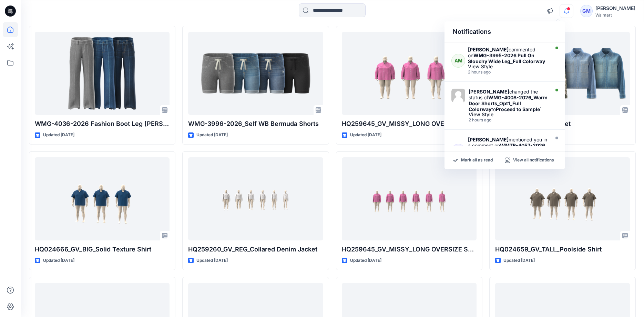  Describe the element at coordinates (255, 73) in the screenshot. I see `a: WMG-3996-2026_Self WB Bermuda Shorts` at that location.